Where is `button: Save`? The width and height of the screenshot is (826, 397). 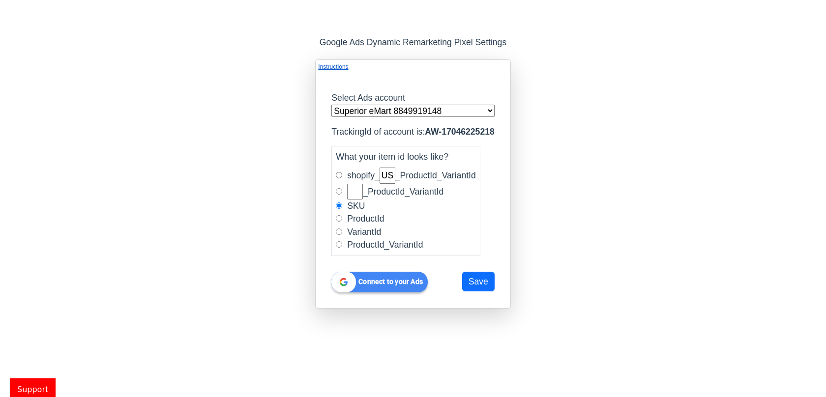 button: Save is located at coordinates (478, 282).